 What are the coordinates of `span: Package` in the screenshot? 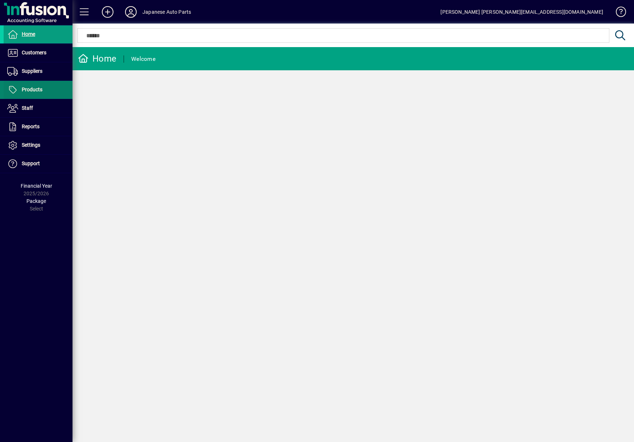 It's located at (36, 201).